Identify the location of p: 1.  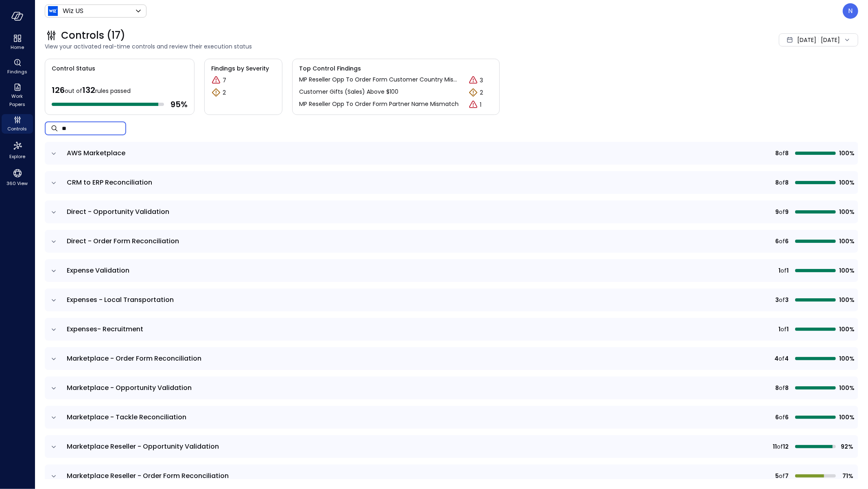
(481, 105).